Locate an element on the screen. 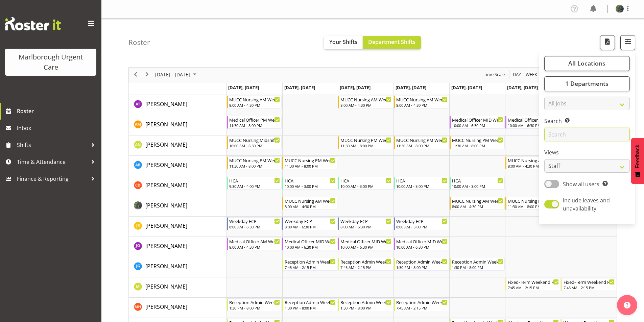 The height and width of the screenshot is (322, 644). button: 1 Departments is located at coordinates (587, 84).